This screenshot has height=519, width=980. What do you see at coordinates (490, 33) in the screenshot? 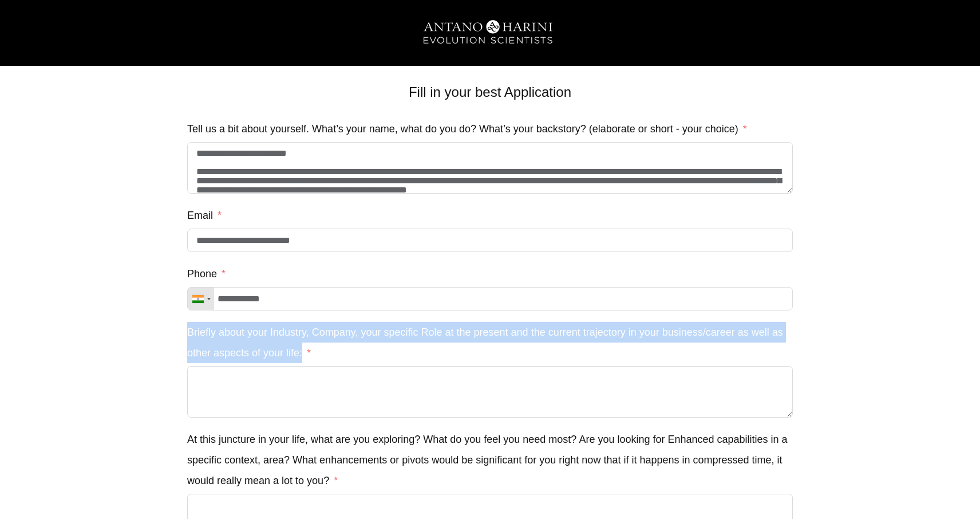
I see `img: A&H_Ev png` at bounding box center [490, 33].